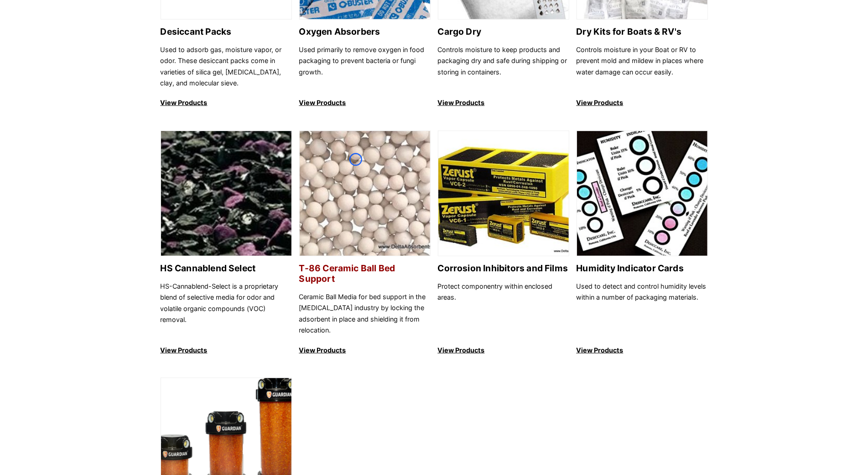 The width and height of the screenshot is (868, 475). Describe the element at coordinates (365, 194) in the screenshot. I see `img: T-86 Ceramic Ball Bed Support` at that location.